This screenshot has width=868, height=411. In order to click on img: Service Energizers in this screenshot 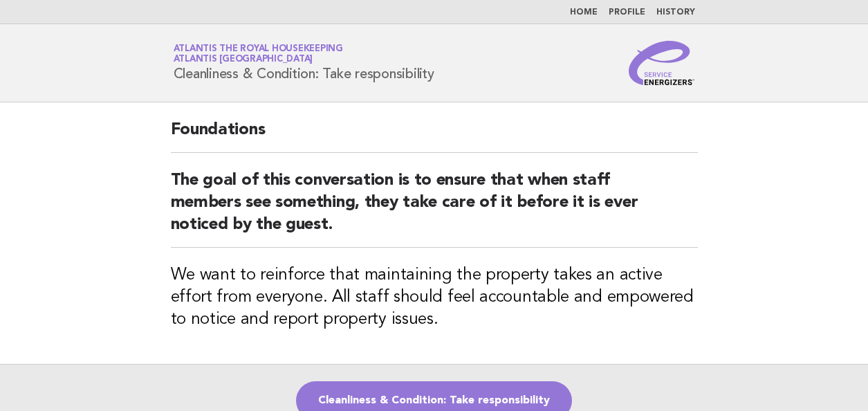, I will do `click(662, 63)`.